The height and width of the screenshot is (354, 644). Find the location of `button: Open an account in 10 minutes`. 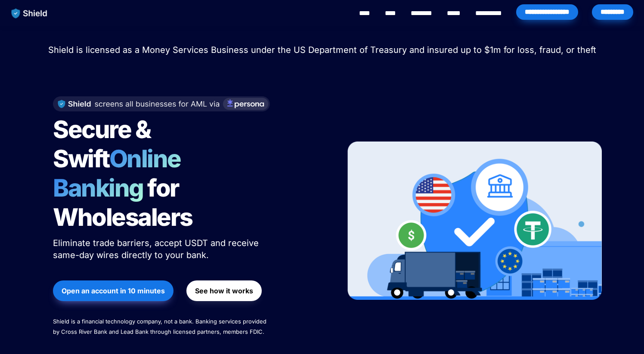

button: Open an account in 10 minutes is located at coordinates (113, 291).